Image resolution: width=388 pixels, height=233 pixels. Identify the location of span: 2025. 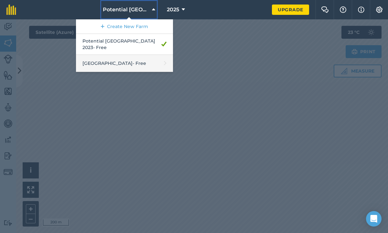
(173, 10).